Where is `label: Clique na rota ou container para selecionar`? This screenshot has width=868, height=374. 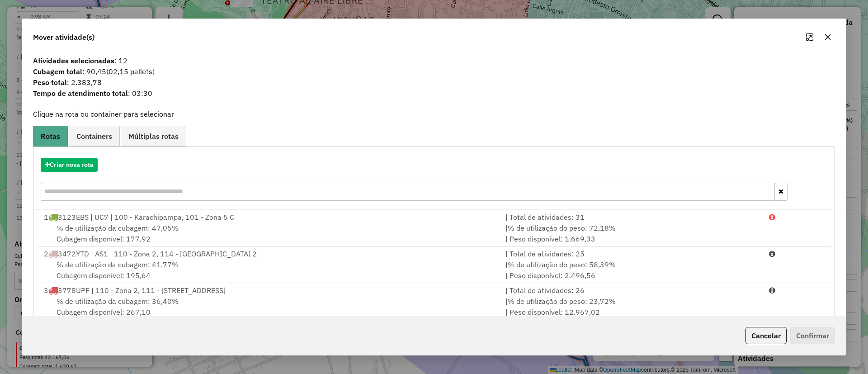 label: Clique na rota ou container para selecionar is located at coordinates (103, 114).